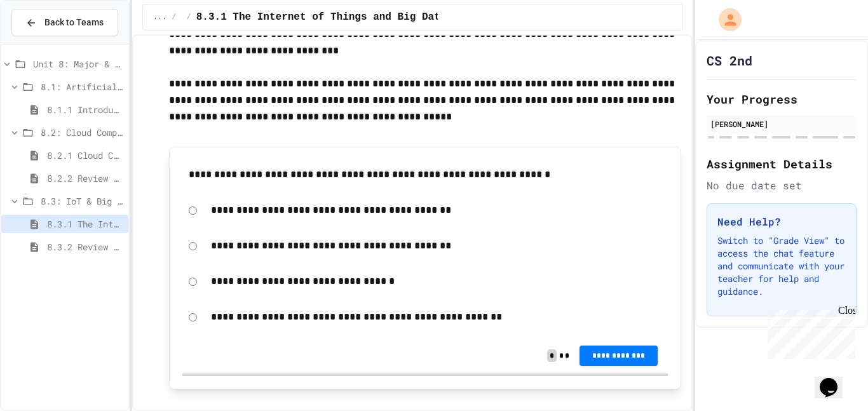  Describe the element at coordinates (85, 155) in the screenshot. I see `span: 8.2.1 Cloud Computing: Transforming the Digital World` at that location.